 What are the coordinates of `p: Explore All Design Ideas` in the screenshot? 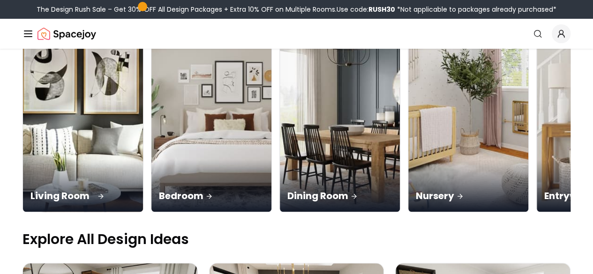 It's located at (296, 240).